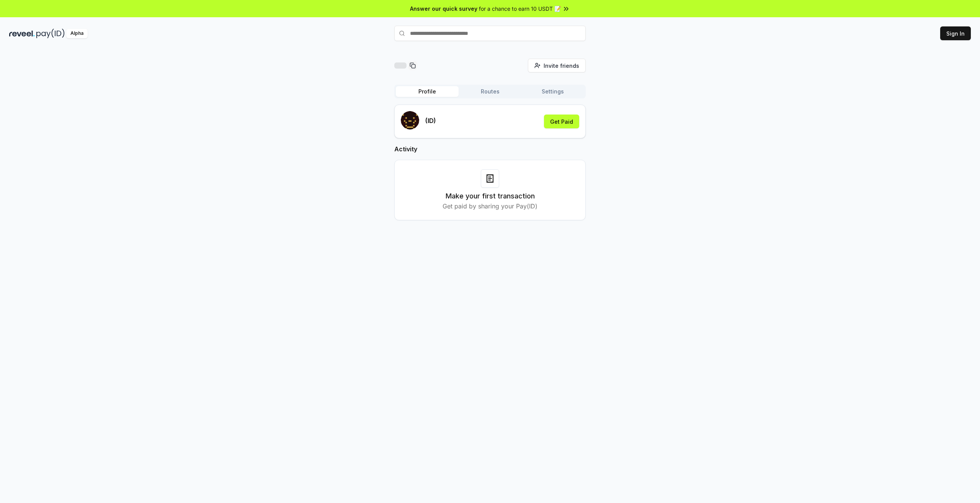 This screenshot has width=980, height=503. What do you see at coordinates (427, 91) in the screenshot?
I see `button: Profile` at bounding box center [427, 91].